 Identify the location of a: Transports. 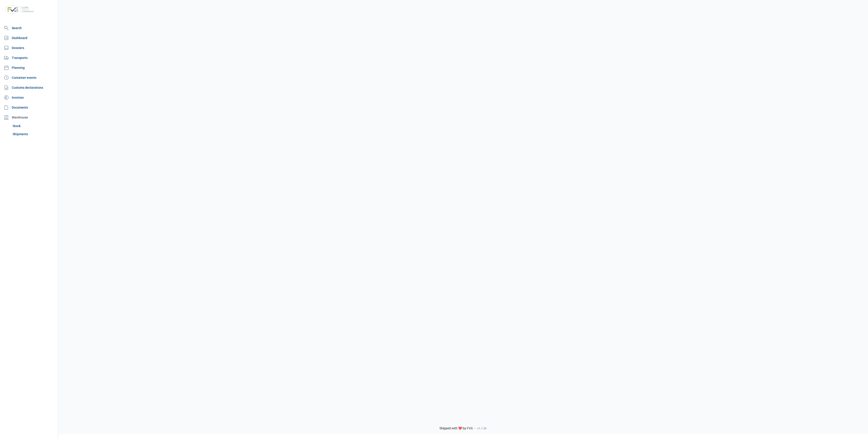
(29, 58).